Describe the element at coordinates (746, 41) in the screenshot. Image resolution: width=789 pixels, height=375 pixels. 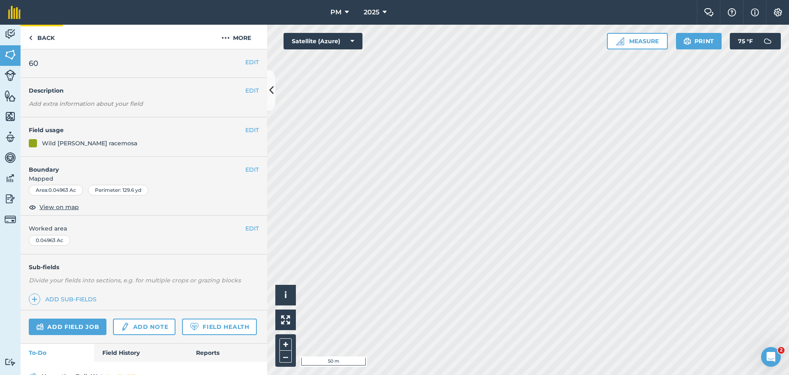
I see `span: 75 ° F` at that location.